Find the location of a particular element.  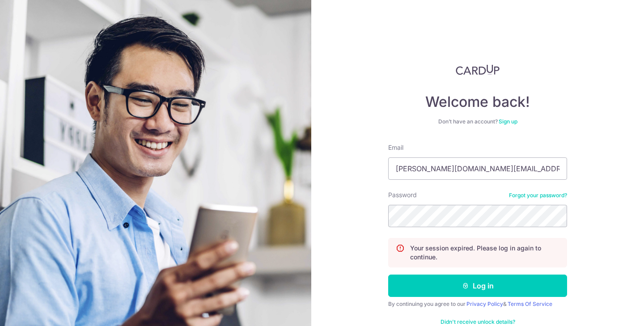

div: By continuing you agree to our & is located at coordinates (477, 304).